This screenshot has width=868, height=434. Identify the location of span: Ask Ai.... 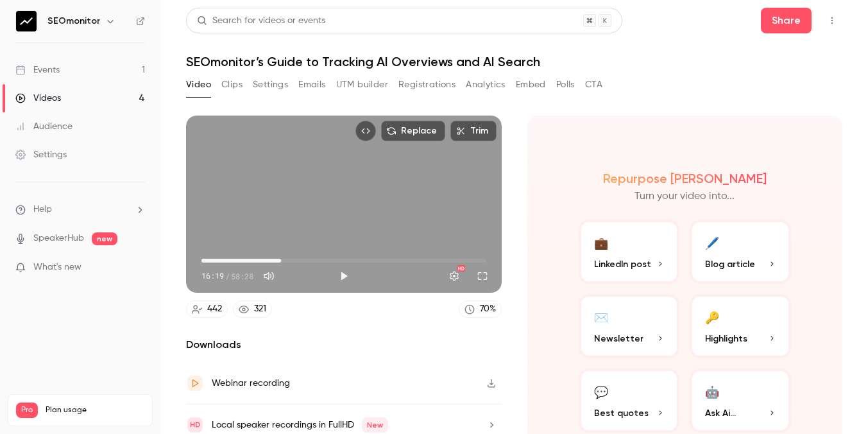
(720, 413).